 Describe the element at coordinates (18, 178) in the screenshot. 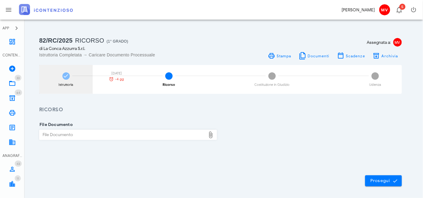

I see `span: 11` at that location.